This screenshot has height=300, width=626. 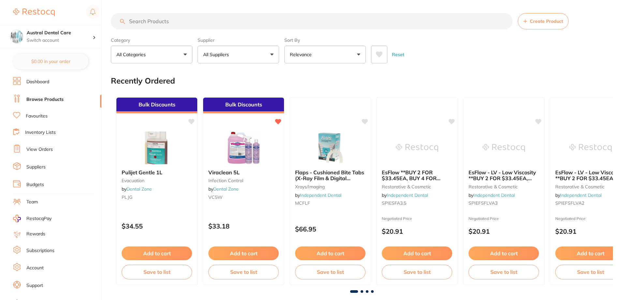 I want to click on label: Supplier, so click(x=238, y=40).